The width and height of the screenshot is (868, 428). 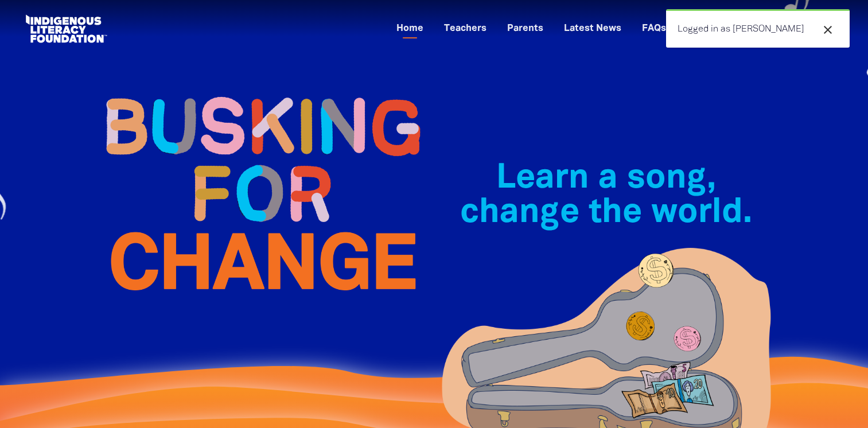 What do you see at coordinates (828, 30) in the screenshot?
I see `button: close` at bounding box center [828, 30].